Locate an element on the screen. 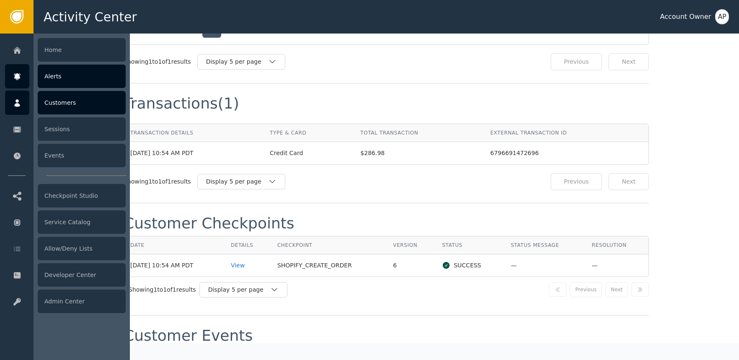 This screenshot has height=360, width=739. div: 6796691472696 is located at coordinates (566, 153).